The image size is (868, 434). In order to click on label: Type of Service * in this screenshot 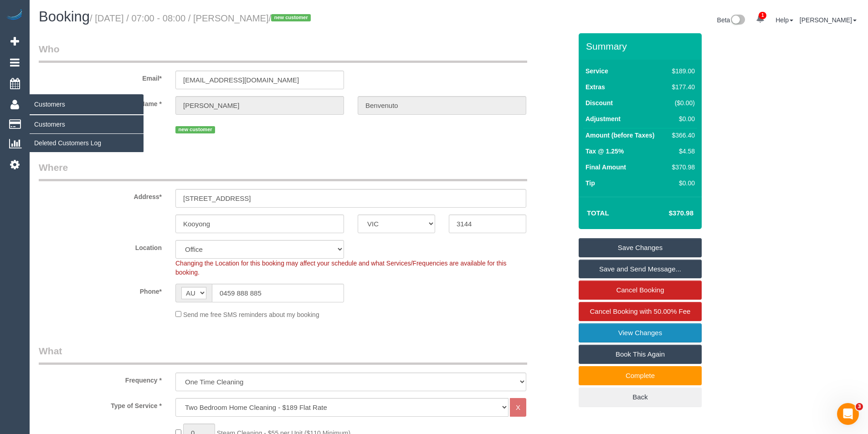, I will do `click(100, 404)`.